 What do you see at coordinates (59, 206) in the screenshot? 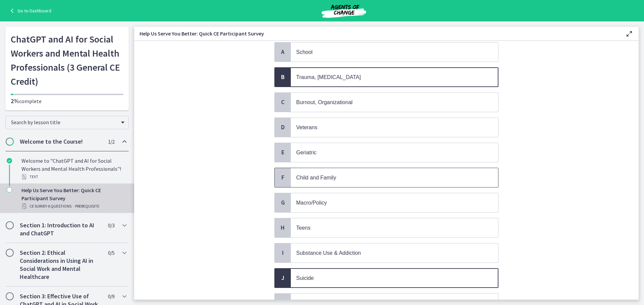
I see `span: · 6 Questions` at bounding box center [59, 206].